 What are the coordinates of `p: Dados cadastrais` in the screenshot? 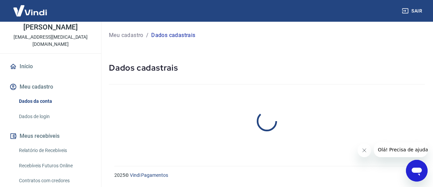 It's located at (173, 35).